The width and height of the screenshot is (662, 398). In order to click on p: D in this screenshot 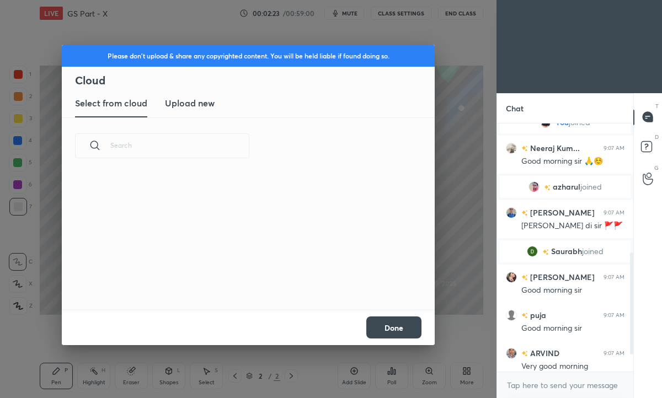, I will do `click(656, 137)`.